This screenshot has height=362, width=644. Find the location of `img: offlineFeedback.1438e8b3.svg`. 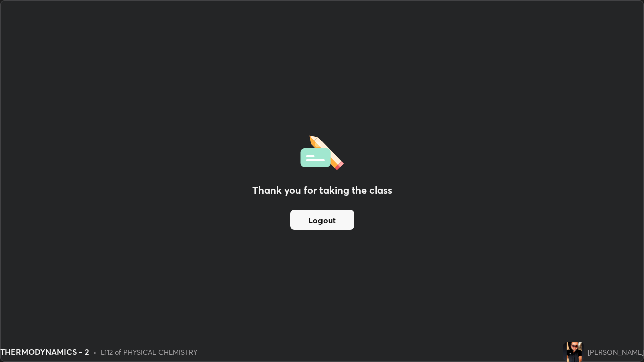

img: offlineFeedback.1438e8b3.svg is located at coordinates (322, 151).